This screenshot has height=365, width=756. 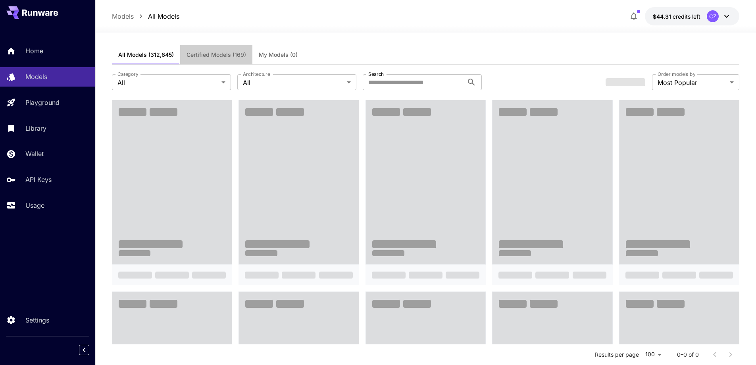 What do you see at coordinates (34, 51) in the screenshot?
I see `p: Home` at bounding box center [34, 51].